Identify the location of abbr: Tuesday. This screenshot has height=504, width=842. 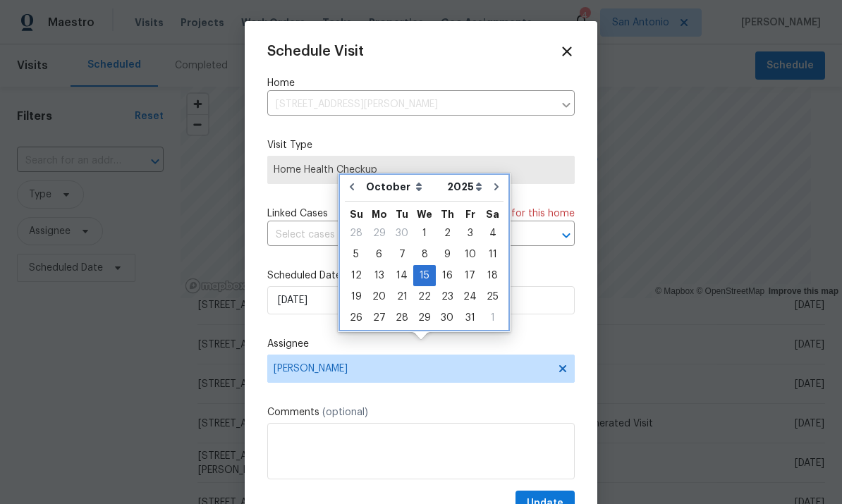
(402, 215).